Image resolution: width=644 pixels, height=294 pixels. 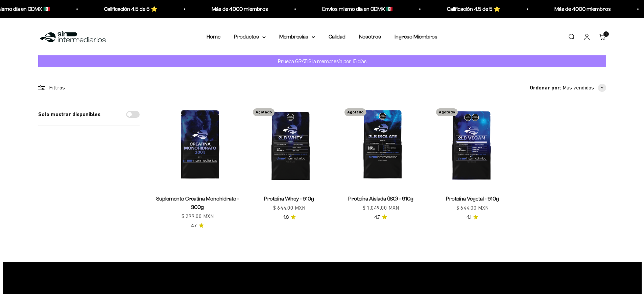 What do you see at coordinates (472, 217) in the screenshot?
I see `a: 4.14.1 de 5.0 estrellas` at bounding box center [472, 217].